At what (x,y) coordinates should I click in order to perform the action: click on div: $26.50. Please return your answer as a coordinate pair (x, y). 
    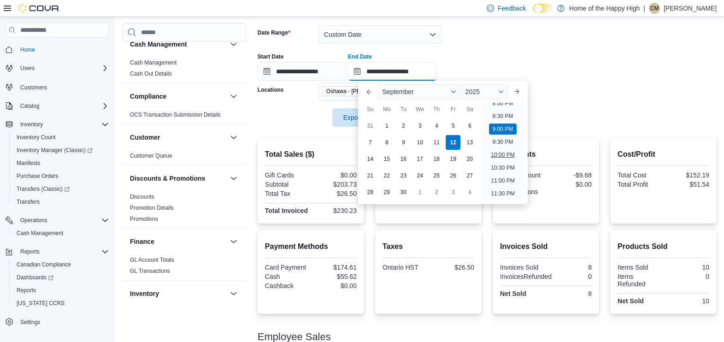
    Looking at the image, I should click on (335, 194).